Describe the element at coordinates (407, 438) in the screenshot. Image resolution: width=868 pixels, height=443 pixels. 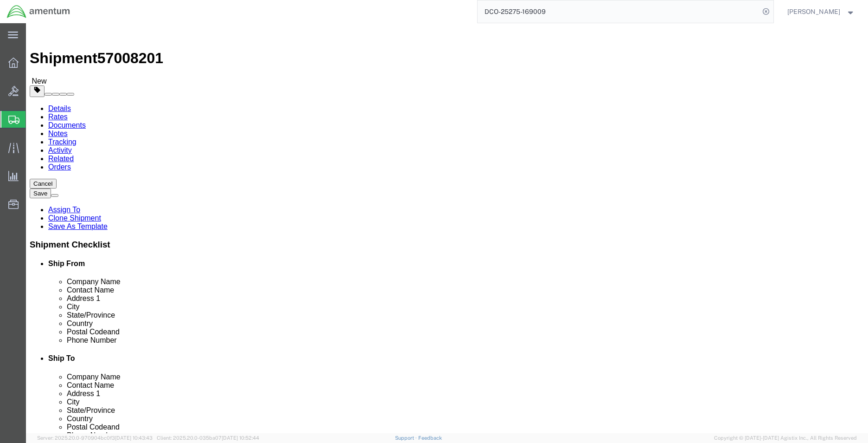
I see `a: Support` at that location.